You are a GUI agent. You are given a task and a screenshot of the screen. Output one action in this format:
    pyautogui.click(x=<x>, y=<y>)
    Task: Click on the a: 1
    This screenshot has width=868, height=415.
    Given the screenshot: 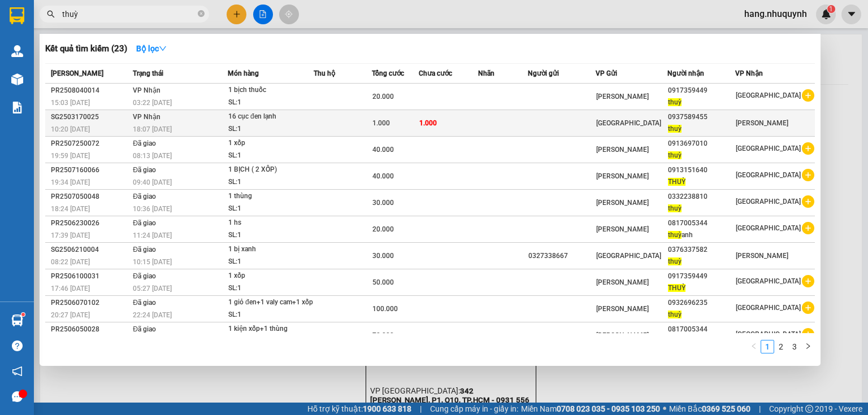 What is the action you would take?
    pyautogui.click(x=768, y=347)
    